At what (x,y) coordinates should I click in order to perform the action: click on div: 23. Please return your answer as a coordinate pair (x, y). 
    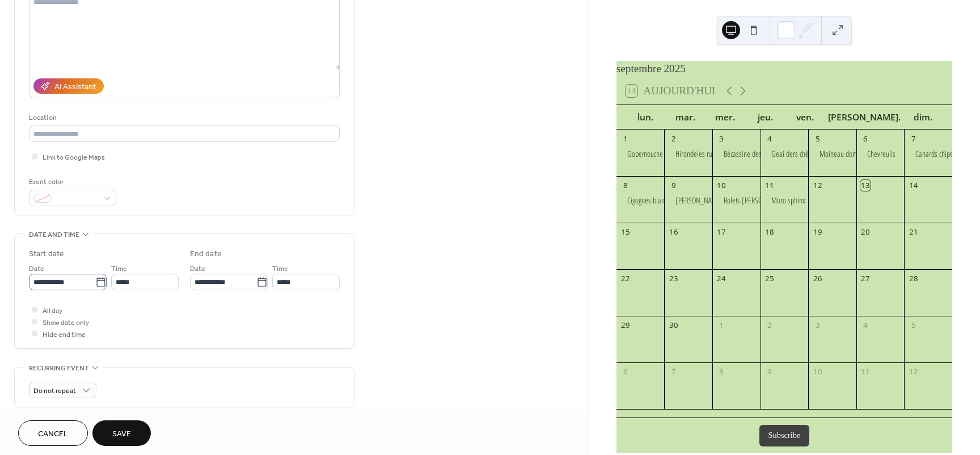
    Looking at the image, I should click on (674, 278).